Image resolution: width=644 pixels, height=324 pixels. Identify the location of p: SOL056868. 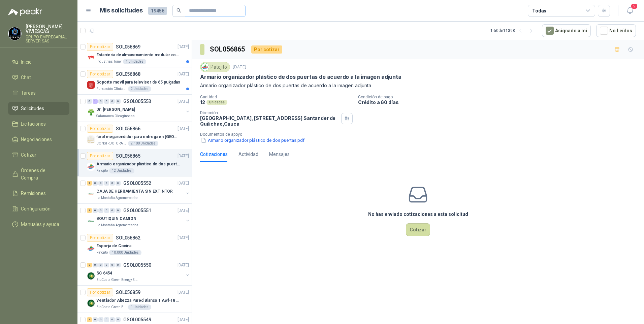
(128, 74).